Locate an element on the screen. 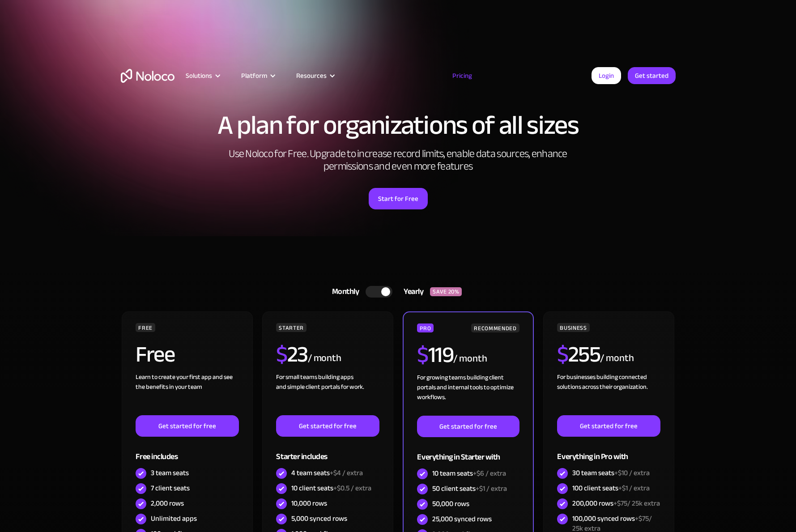 Image resolution: width=796 pixels, height=532 pixels. div: 10 team seats is located at coordinates (469, 473).